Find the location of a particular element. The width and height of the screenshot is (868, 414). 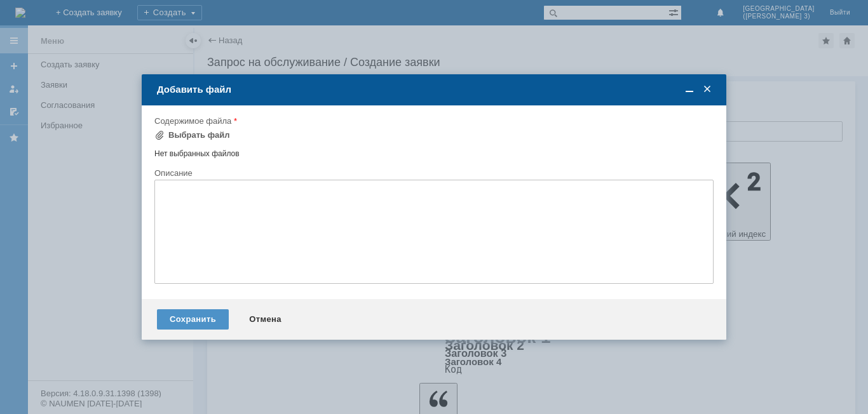

div: Содержимое файла is located at coordinates (432, 121).